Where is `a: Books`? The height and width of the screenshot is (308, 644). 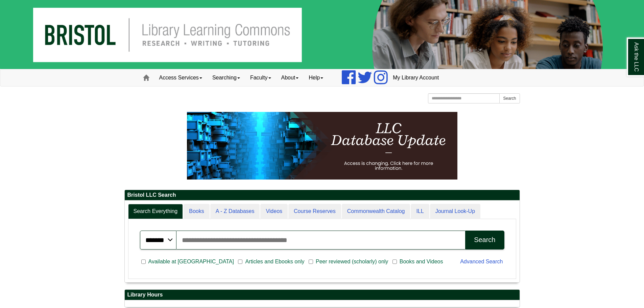 a: Books is located at coordinates (197, 211).